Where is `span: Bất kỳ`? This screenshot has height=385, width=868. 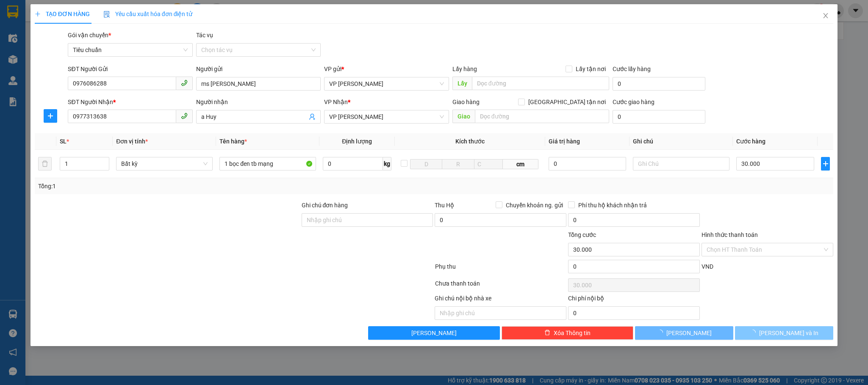
span: Bất kỳ is located at coordinates (165, 164).